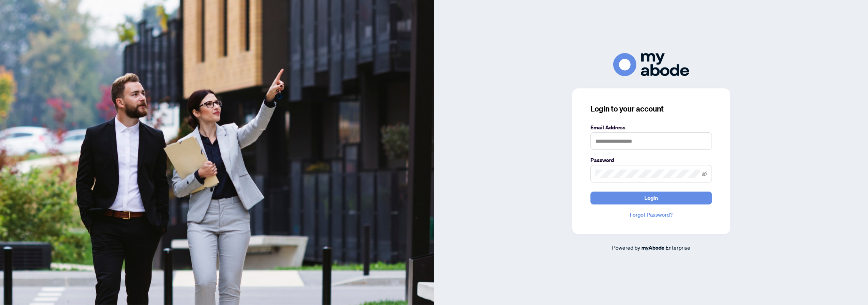  I want to click on a: myAbode, so click(653, 248).